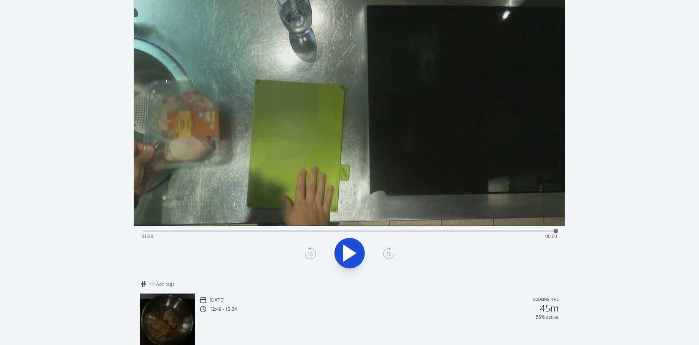  Describe the element at coordinates (546, 300) in the screenshot. I see `p: Cooking time` at that location.